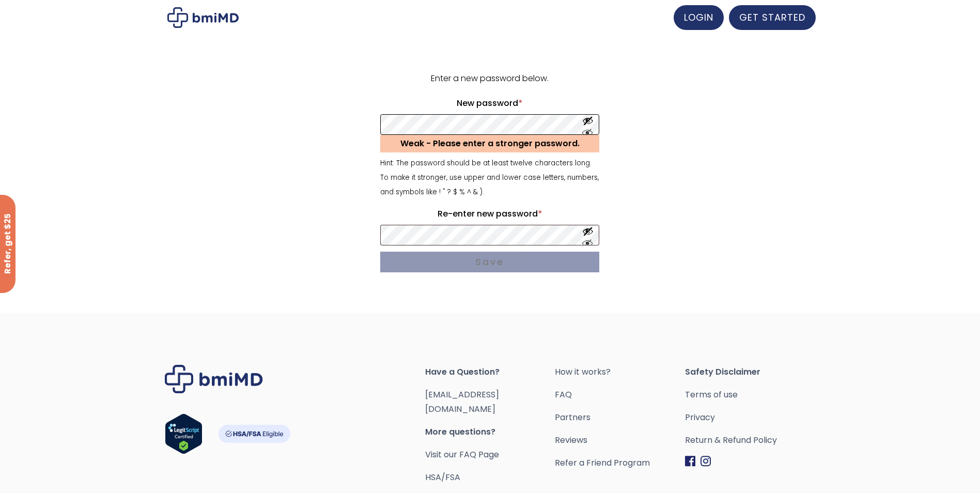  I want to click on a: Return & Refund Policy, so click(750, 440).